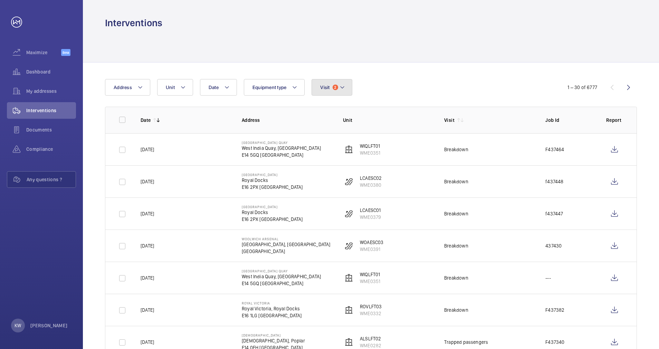 This screenshot has height=349, width=659. I want to click on p: Date, so click(145, 120).